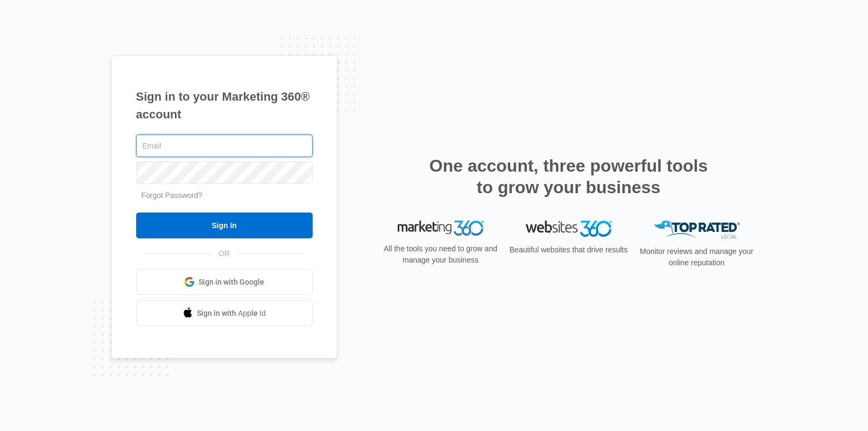 This screenshot has width=868, height=431. What do you see at coordinates (569, 250) in the screenshot?
I see `p: Beautiful websites that drive results` at bounding box center [569, 250].